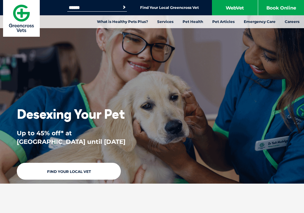  I want to click on h1: Desexing Your Pet, so click(71, 114).